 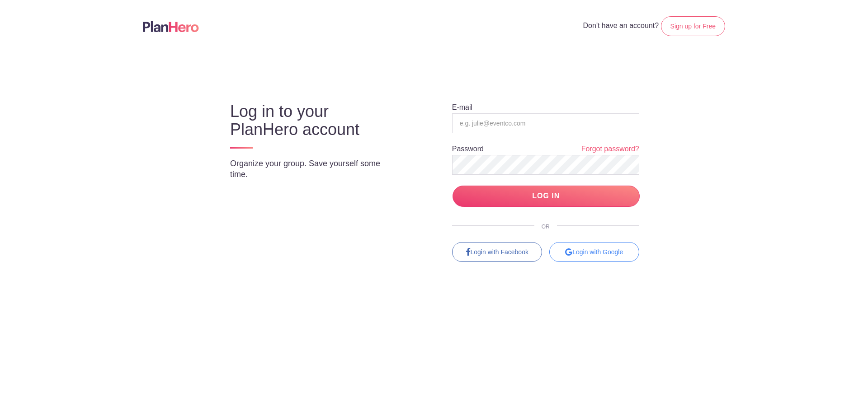 What do you see at coordinates (610, 149) in the screenshot?
I see `a: Forgot password?` at bounding box center [610, 149].